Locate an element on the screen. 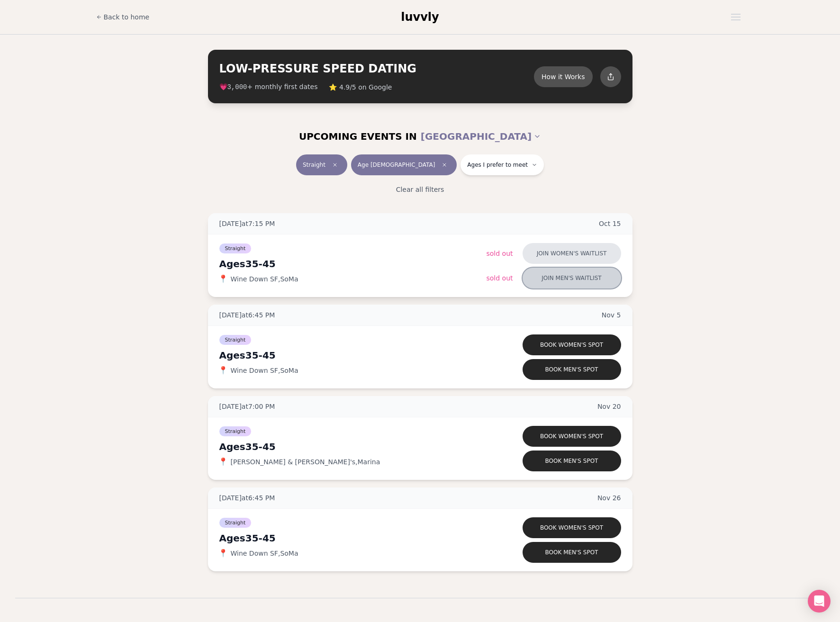 This screenshot has width=840, height=622. span: Oct 15 is located at coordinates (610, 224).